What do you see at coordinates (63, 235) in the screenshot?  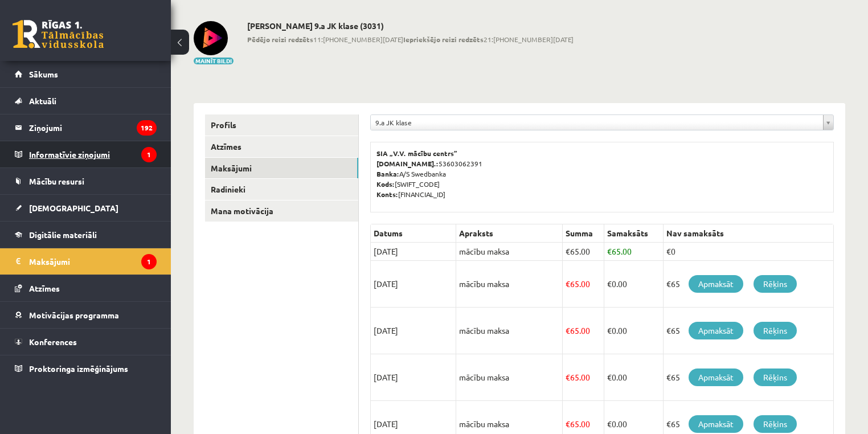 I see `span: Digitālie materiāli` at bounding box center [63, 235].